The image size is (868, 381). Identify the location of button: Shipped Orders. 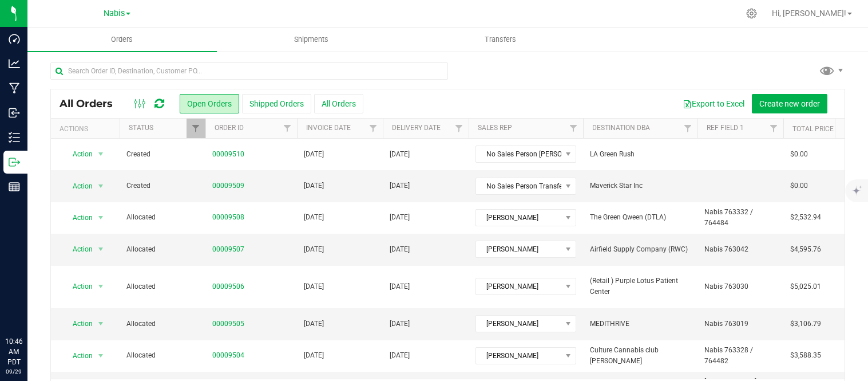
(277, 103).